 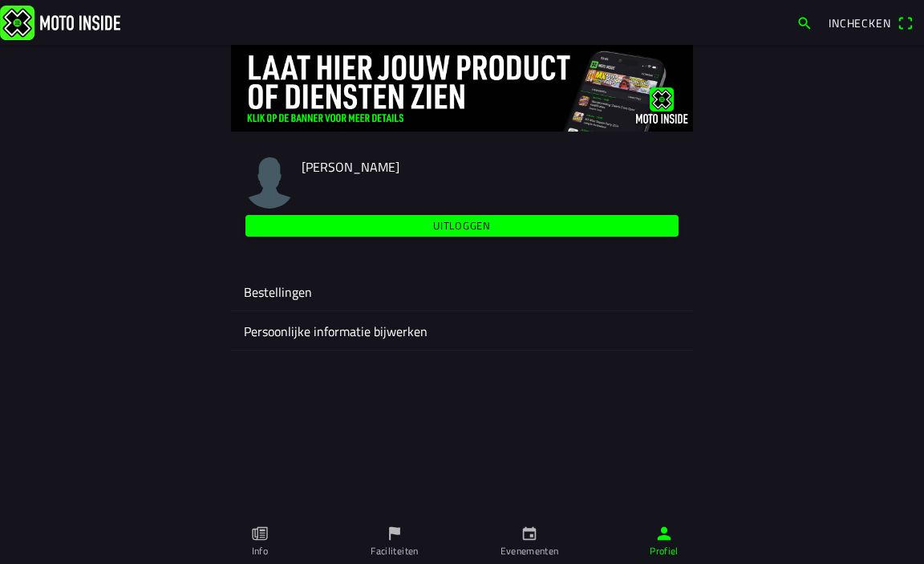 What do you see at coordinates (462, 225) in the screenshot?
I see `ion-button: Uitloggen` at bounding box center [462, 225].